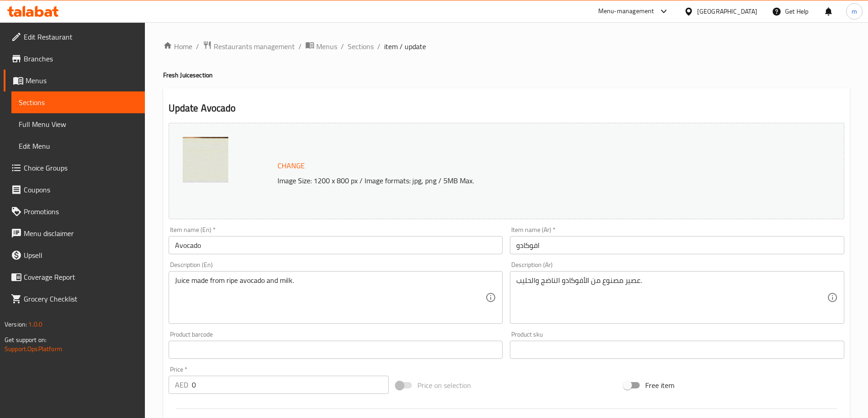 The width and height of the screenshot is (868, 418). I want to click on span: Price on selection, so click(444, 385).